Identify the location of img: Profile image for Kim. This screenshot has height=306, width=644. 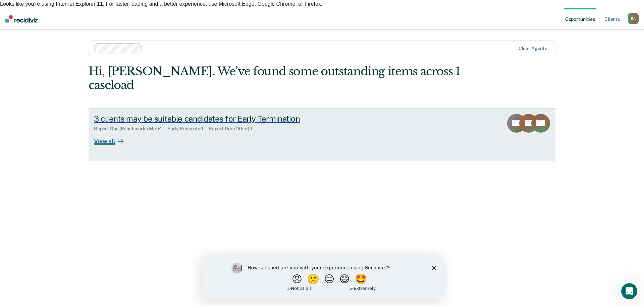
(35, 12).